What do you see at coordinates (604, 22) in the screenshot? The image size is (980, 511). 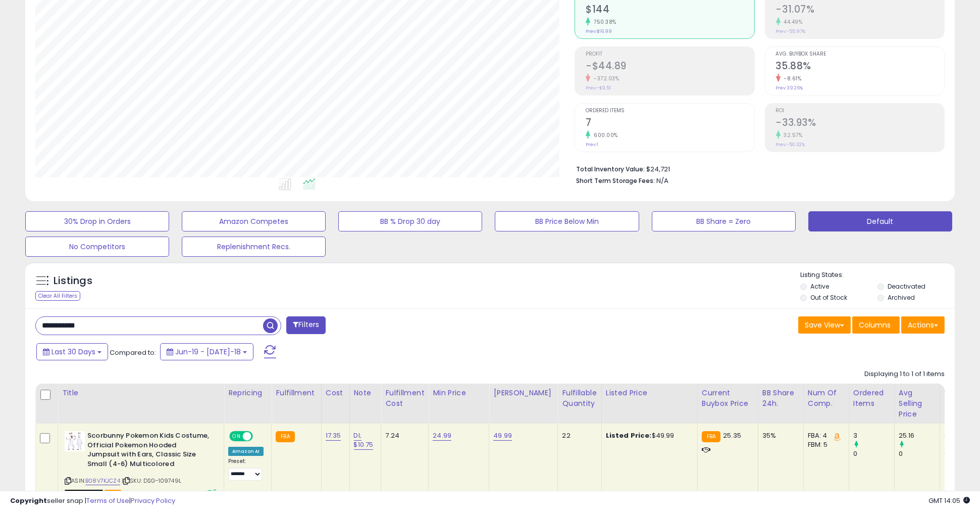 I see `small: 750.38%` at bounding box center [604, 22].